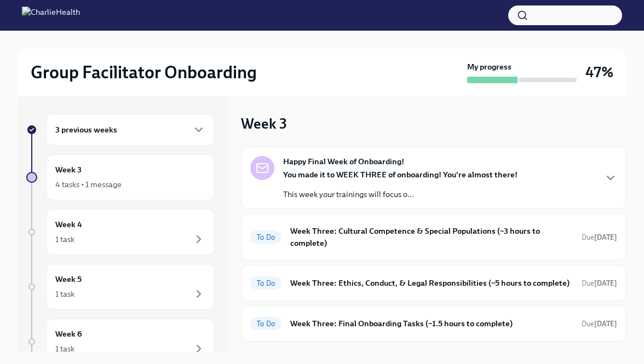 The image size is (644, 364). Describe the element at coordinates (599, 72) in the screenshot. I see `h3: 47%` at that location.